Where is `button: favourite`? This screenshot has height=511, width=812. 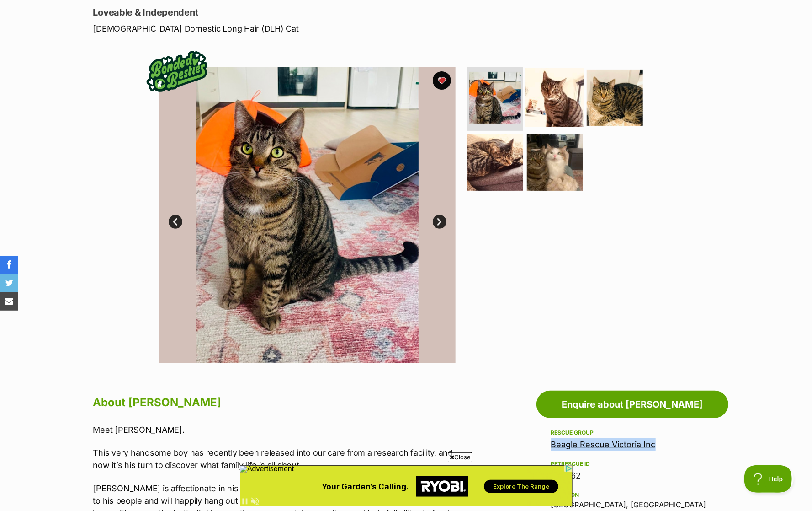
button: favourite is located at coordinates (442, 81).